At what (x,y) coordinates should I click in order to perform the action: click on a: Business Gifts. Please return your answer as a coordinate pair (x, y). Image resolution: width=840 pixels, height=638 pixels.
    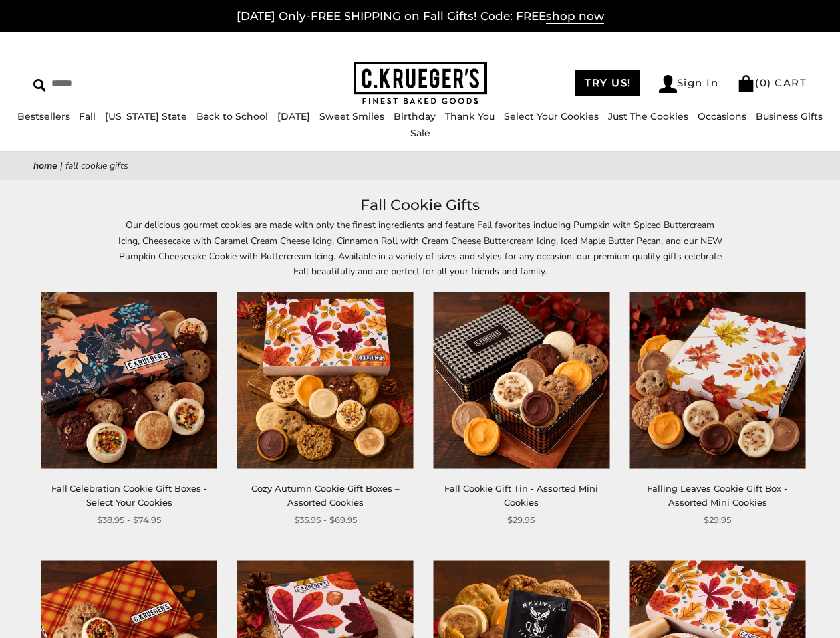
    Looking at the image, I should click on (789, 117).